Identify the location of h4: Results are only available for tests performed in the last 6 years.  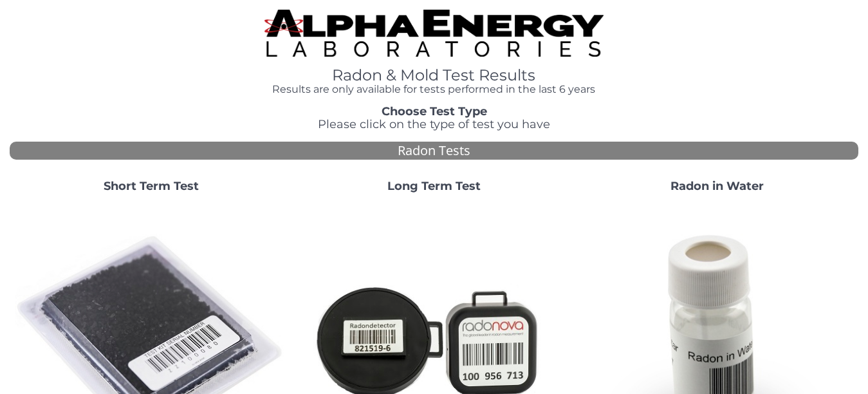
(435, 90).